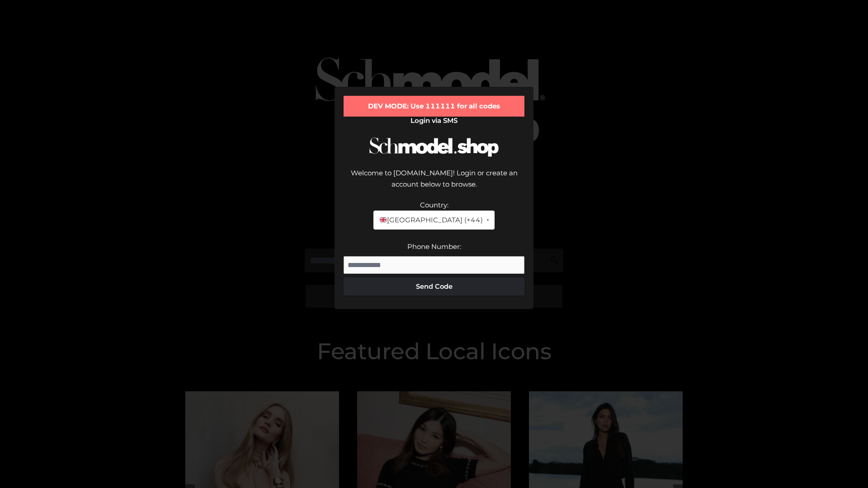 The height and width of the screenshot is (488, 868). What do you see at coordinates (434, 106) in the screenshot?
I see `div: DEV MODE: Use 111111 for all codes` at bounding box center [434, 106].